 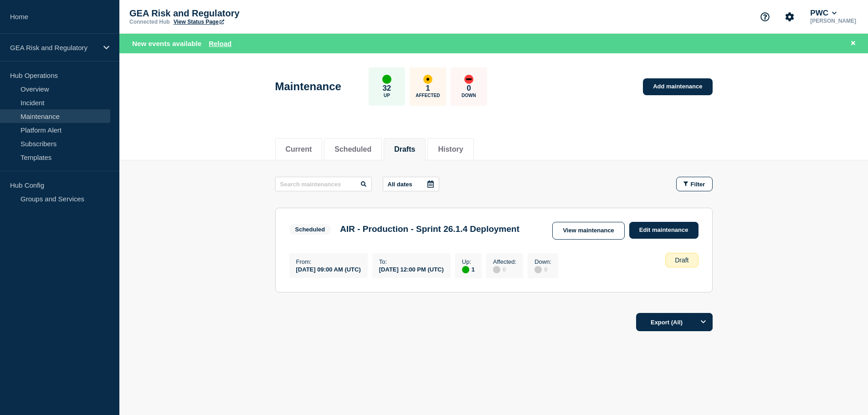 I want to click on button: Options, so click(x=703, y=322).